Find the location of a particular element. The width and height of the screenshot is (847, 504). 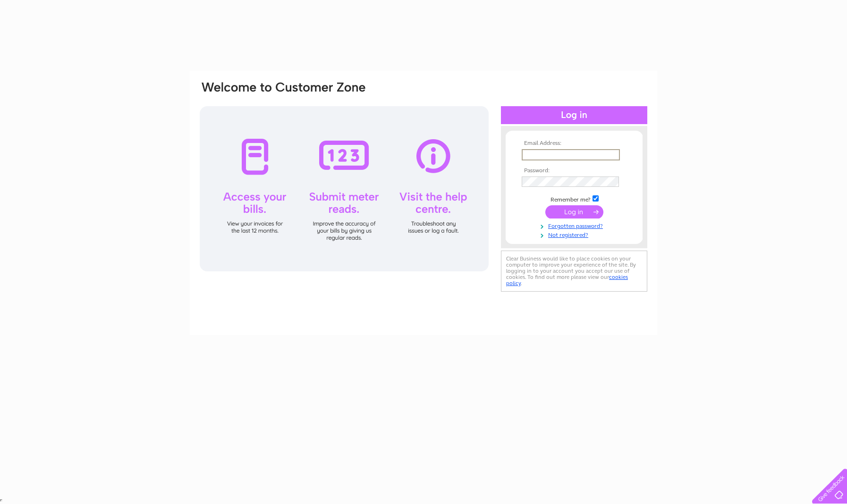

div: Clear Business would like to place cookies on your computer to improve your experience of the sit... is located at coordinates (574, 270).